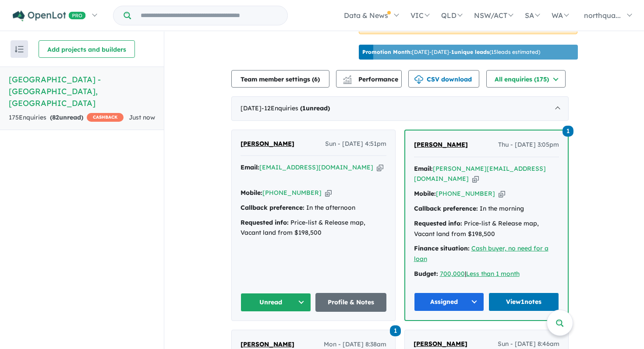  What do you see at coordinates (444, 79) in the screenshot?
I see `button: CSV download` at bounding box center [444, 79].